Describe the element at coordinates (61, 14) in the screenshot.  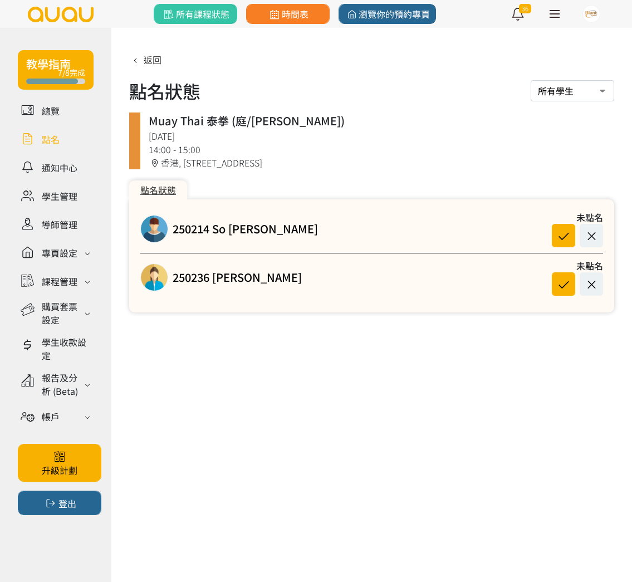
I see `img: logo.svg` at that location.